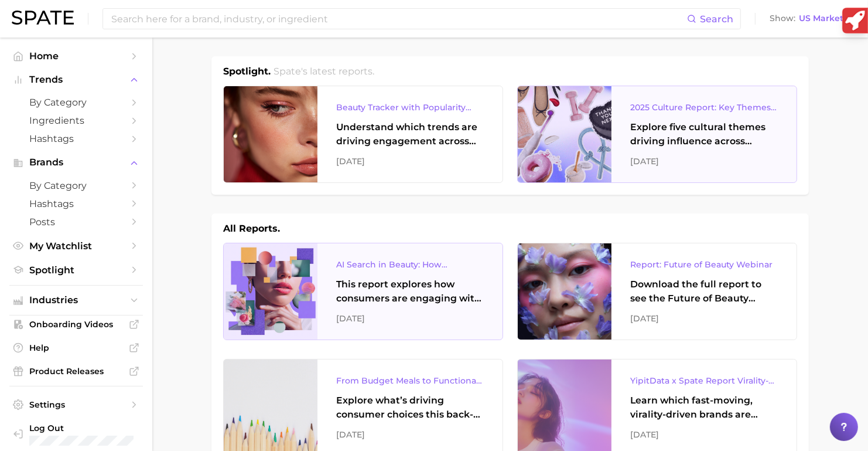 This screenshot has height=451, width=868. Describe the element at coordinates (76, 246) in the screenshot. I see `span: My Watchlist` at that location.